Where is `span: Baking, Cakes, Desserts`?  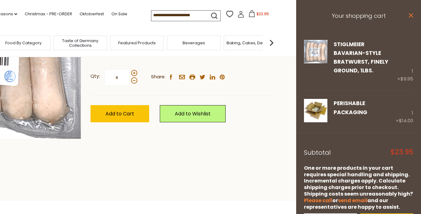
span: Baking, Cakes, Desserts is located at coordinates (250, 43).